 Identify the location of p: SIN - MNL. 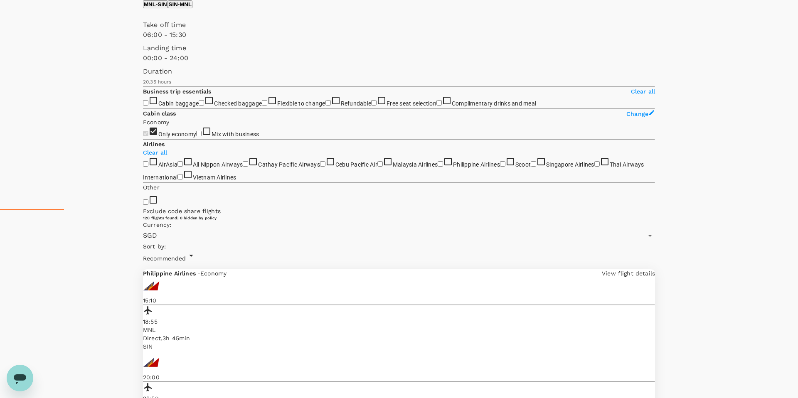
(180, 4).